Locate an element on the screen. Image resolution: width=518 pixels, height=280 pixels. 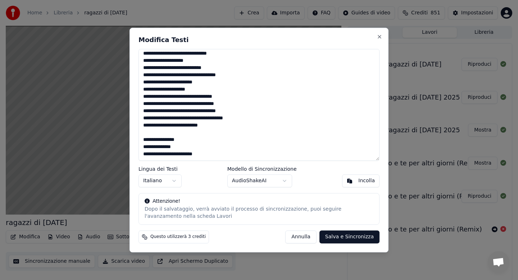
span: Questo utilizzerà 3 crediti is located at coordinates (178, 237).